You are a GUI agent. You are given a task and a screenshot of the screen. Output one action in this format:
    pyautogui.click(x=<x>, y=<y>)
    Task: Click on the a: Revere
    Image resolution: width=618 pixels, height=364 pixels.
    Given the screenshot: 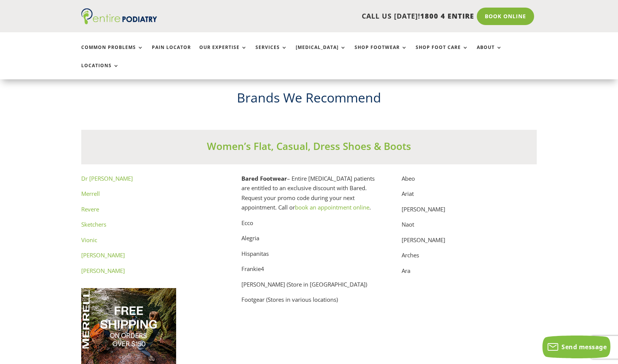 What is the action you would take?
    pyautogui.click(x=90, y=209)
    